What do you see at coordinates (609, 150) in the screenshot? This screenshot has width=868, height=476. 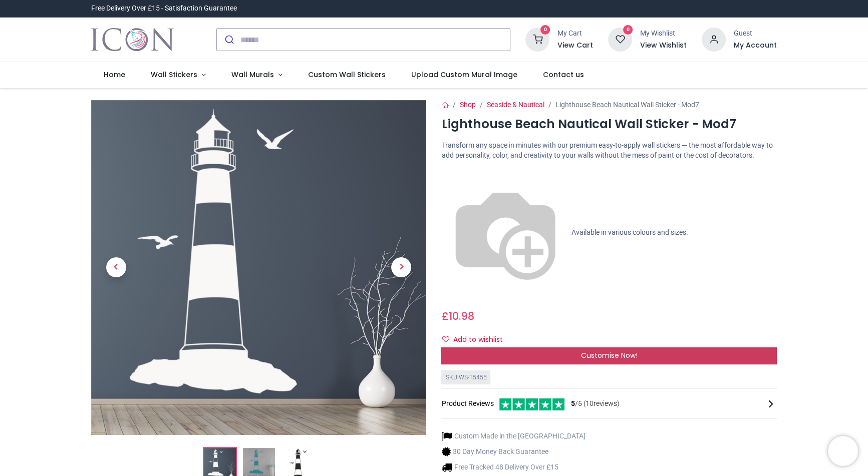 I see `p: Transform any space in minutes with our premium easy-to-apply wall stickers — the most affordable...` at bounding box center [609, 150].